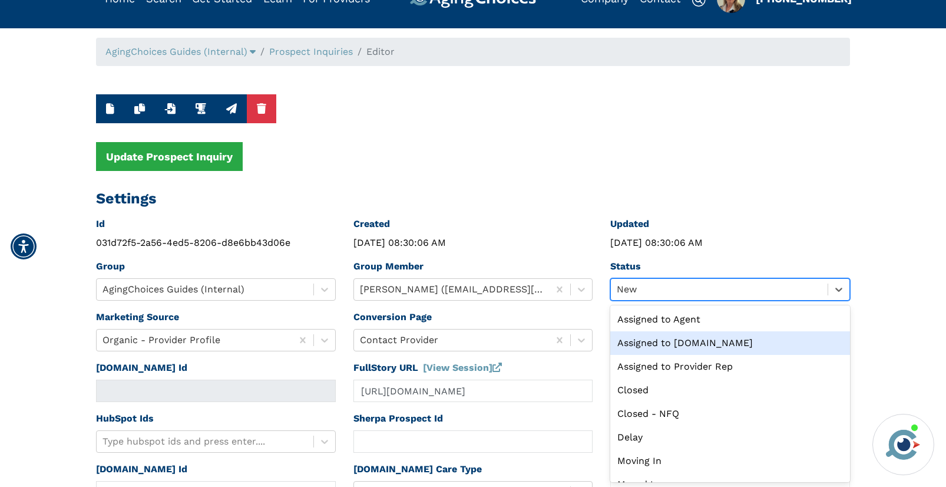 This screenshot has width=946, height=487. What do you see at coordinates (125, 418) in the screenshot?
I see `label: HubSpot Ids` at bounding box center [125, 418].